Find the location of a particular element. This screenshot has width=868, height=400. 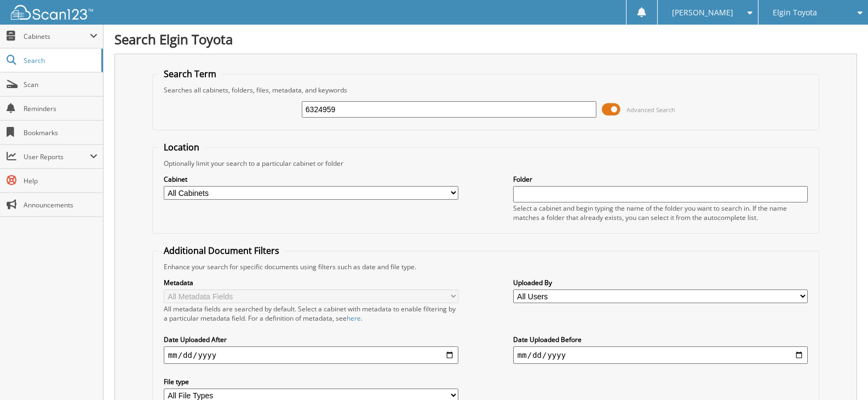

label: Cabinet is located at coordinates (311, 179).